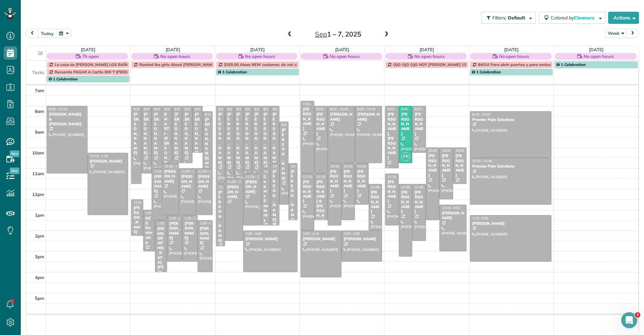 This screenshot has height=335, width=644. What do you see at coordinates (338, 35) in the screenshot?
I see `h2: 1 – 7, 2025` at bounding box center [338, 35].